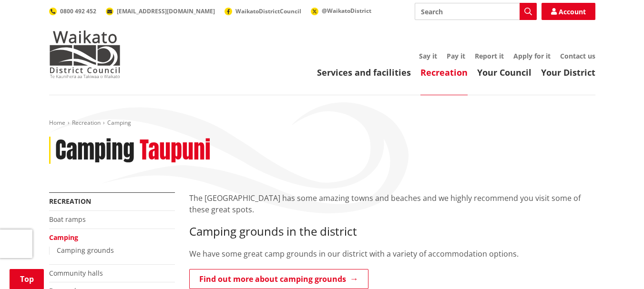 This screenshot has height=289, width=644. What do you see at coordinates (63, 237) in the screenshot?
I see `a: Camping` at bounding box center [63, 237].